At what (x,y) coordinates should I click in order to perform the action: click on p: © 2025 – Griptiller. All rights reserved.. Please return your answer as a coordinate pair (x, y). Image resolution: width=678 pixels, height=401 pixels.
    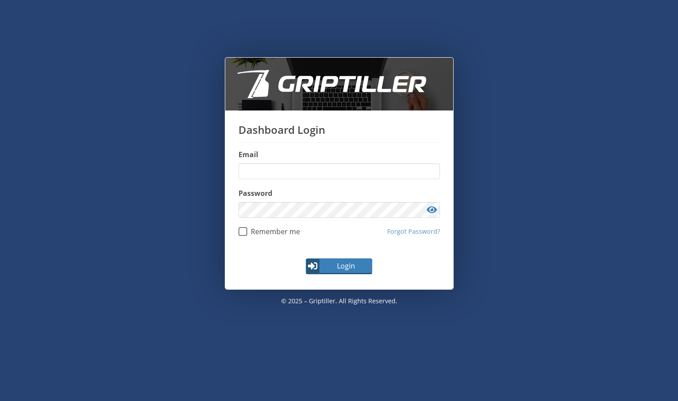
    Looking at the image, I should click on (339, 301).